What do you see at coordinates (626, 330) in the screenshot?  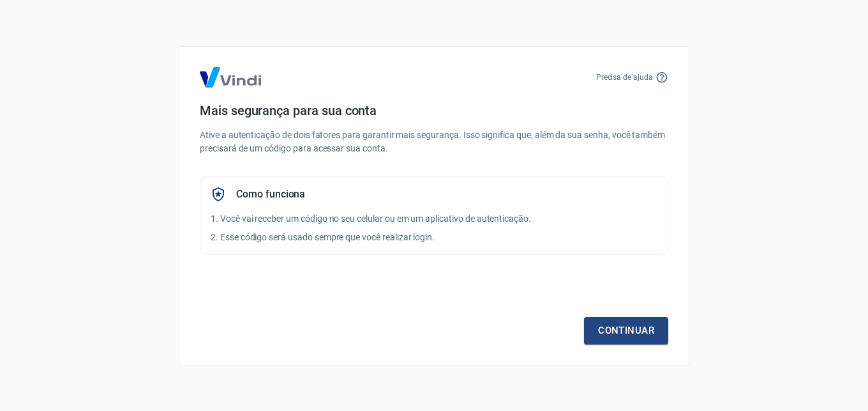 I see `a: Continuar` at bounding box center [626, 330].